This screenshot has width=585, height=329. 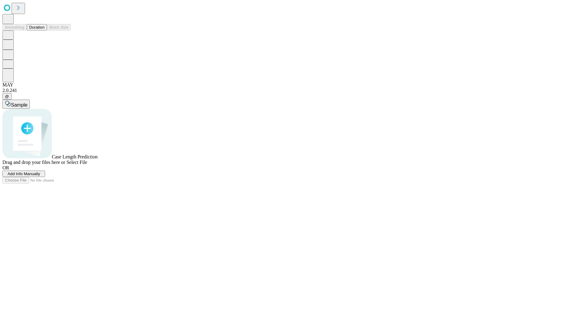 I want to click on span: Sample, so click(x=19, y=105).